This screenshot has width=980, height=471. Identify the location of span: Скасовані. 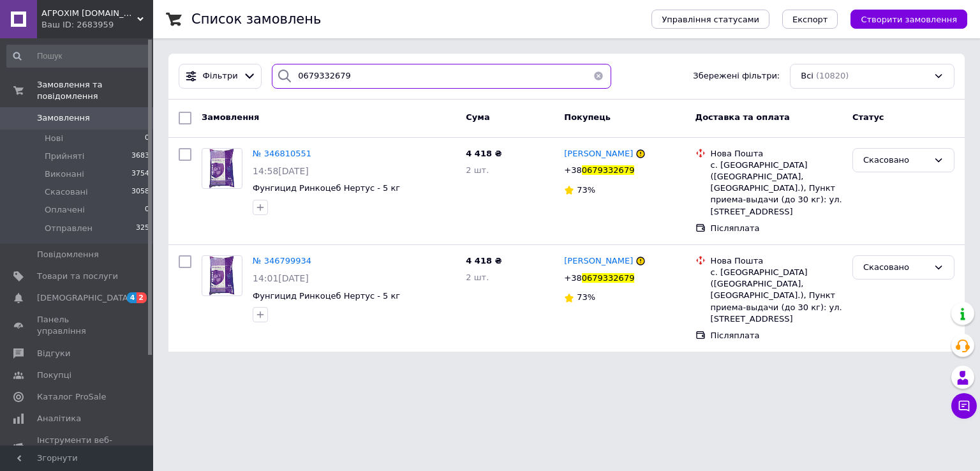
(66, 192).